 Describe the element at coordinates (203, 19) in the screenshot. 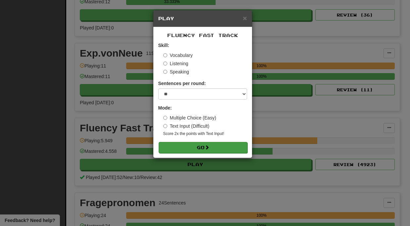

I see `h5: Play` at that location.